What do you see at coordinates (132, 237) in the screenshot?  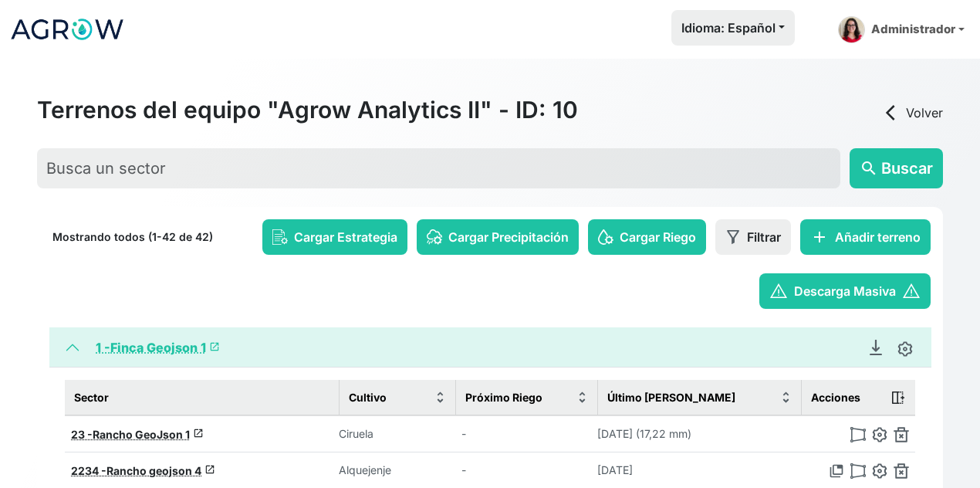 I see `p: Mostrando todos (1-42 de 42)` at bounding box center [132, 237].